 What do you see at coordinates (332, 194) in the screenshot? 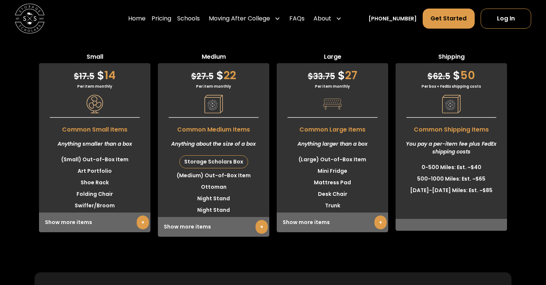
I see `li: Desk Chair` at bounding box center [332, 194].